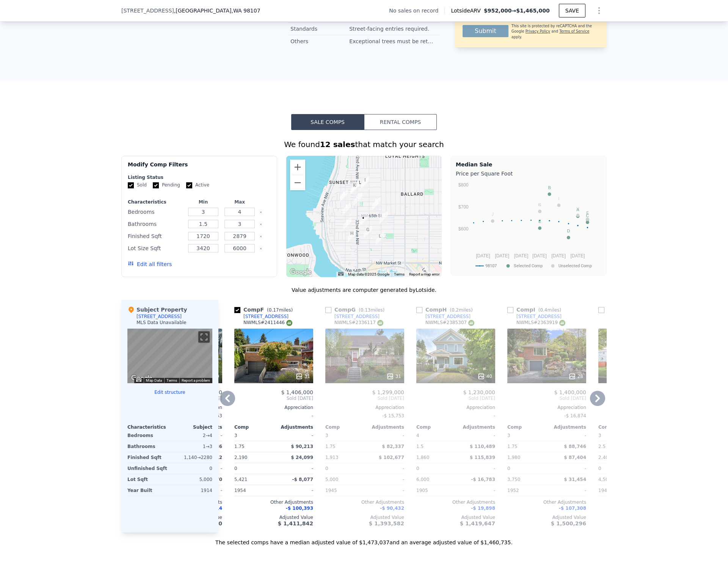 The image size is (728, 564). What do you see at coordinates (567, 427) in the screenshot?
I see `div: Adjustments` at bounding box center [567, 427].